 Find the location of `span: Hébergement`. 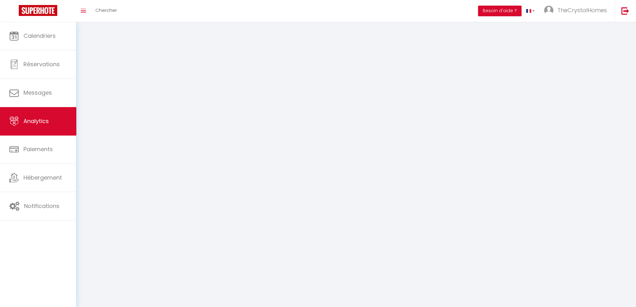

span: Hébergement is located at coordinates (43, 178).